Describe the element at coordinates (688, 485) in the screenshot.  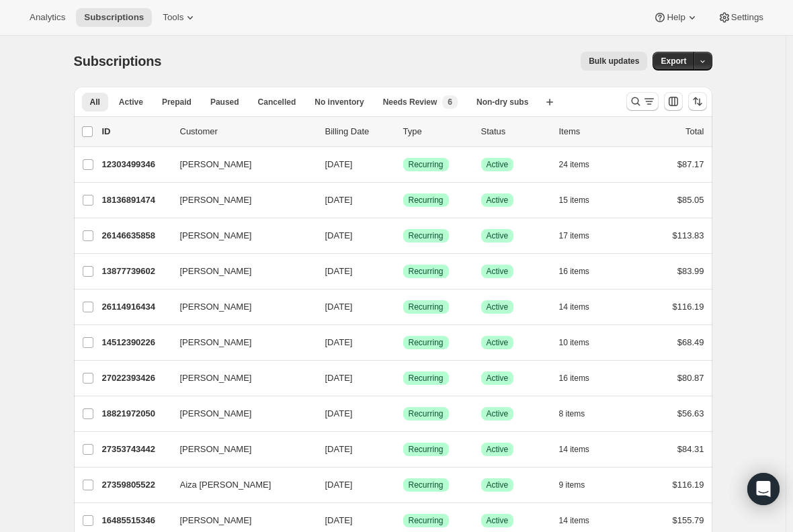
I see `span: $116.19` at that location.